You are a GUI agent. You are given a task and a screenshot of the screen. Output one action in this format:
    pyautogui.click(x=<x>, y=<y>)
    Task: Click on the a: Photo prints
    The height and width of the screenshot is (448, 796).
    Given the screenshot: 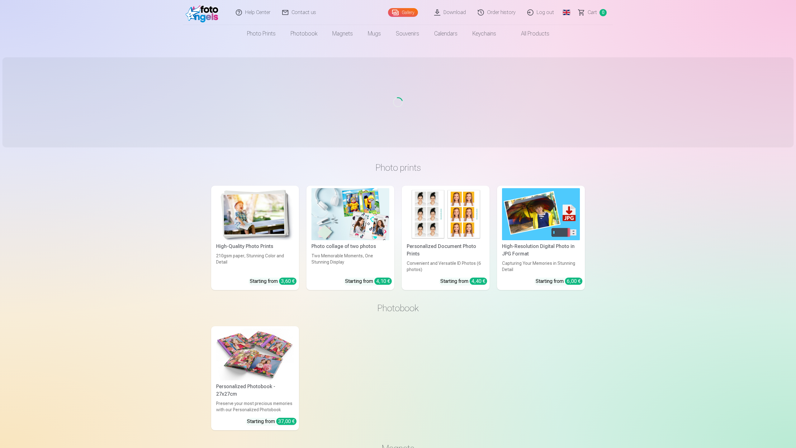 What is the action you would take?
    pyautogui.click(x=261, y=34)
    